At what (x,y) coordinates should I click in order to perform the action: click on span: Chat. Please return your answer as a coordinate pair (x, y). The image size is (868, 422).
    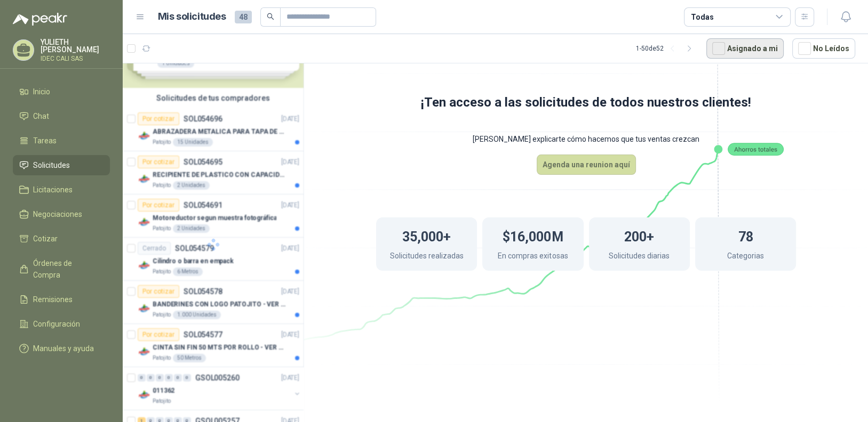
    Looking at the image, I should click on (41, 116).